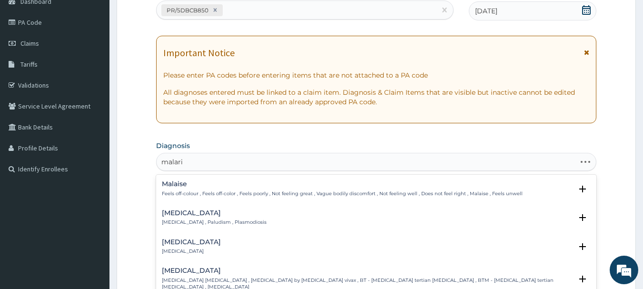 The image size is (643, 289). What do you see at coordinates (29, 64) in the screenshot?
I see `span: Tariffs` at bounding box center [29, 64].